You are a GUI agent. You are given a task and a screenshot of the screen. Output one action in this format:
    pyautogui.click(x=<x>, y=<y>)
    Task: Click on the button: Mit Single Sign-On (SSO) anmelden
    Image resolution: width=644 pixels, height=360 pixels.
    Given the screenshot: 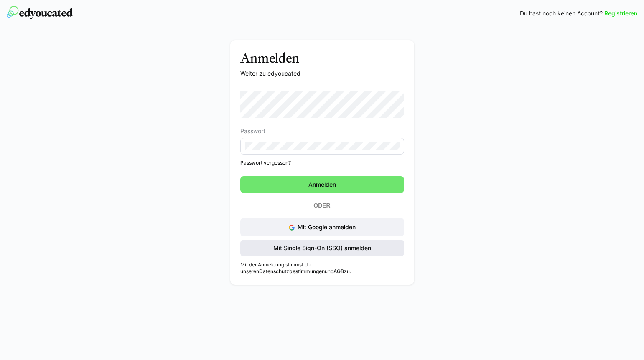 What is the action you would take?
    pyautogui.click(x=322, y=249)
    